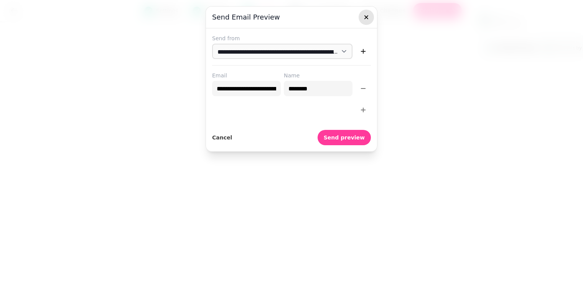  What do you see at coordinates (15, 15) in the screenshot?
I see `img: logo_orange.svg` at bounding box center [15, 15].